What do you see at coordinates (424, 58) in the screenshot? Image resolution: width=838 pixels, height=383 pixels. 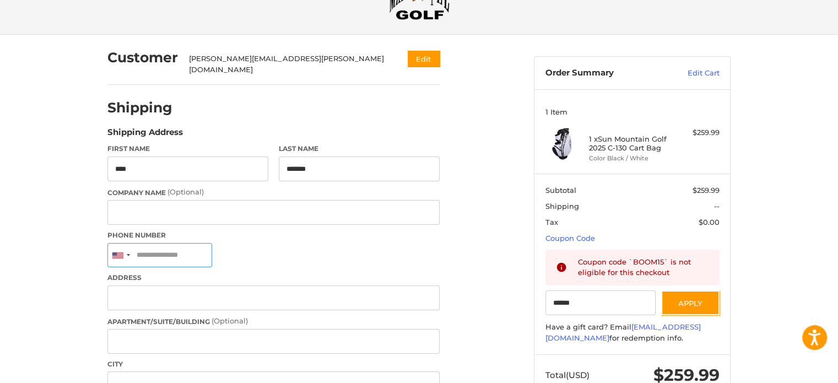 I see `button: Edit` at bounding box center [424, 58].